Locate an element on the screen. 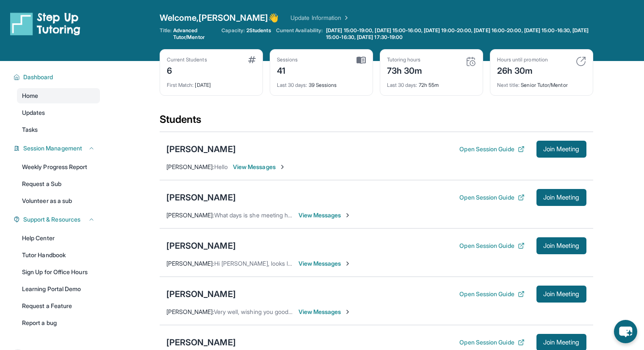 Image resolution: width=644 pixels, height=350 pixels. a: Report a bug is located at coordinates (58, 322).